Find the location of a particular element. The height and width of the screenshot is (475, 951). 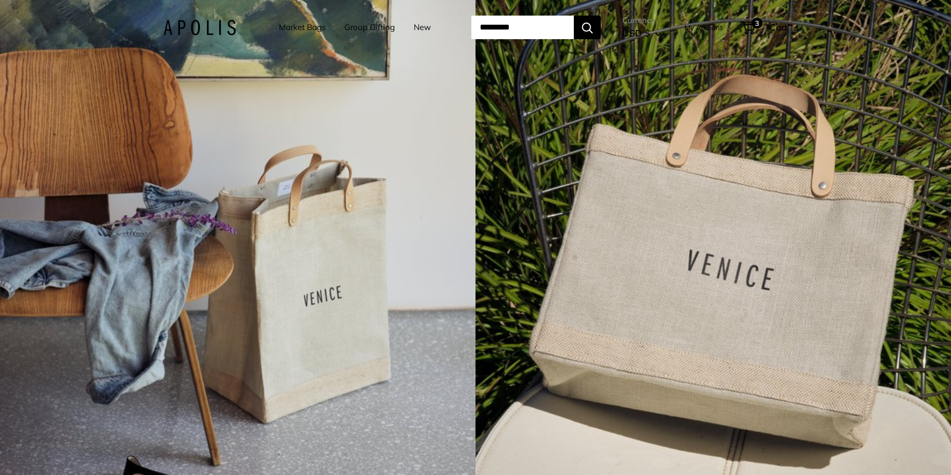

a: 3 Cart is located at coordinates (764, 27).